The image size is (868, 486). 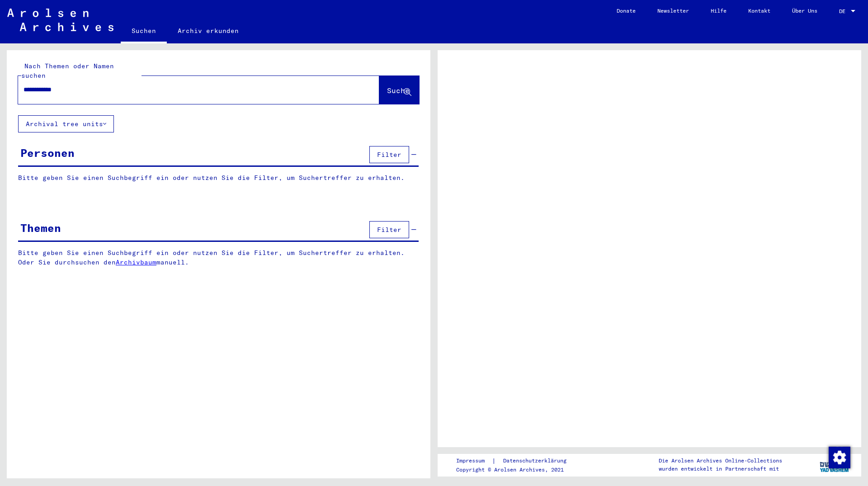 I want to click on div: Zustimmung ändern, so click(x=839, y=457).